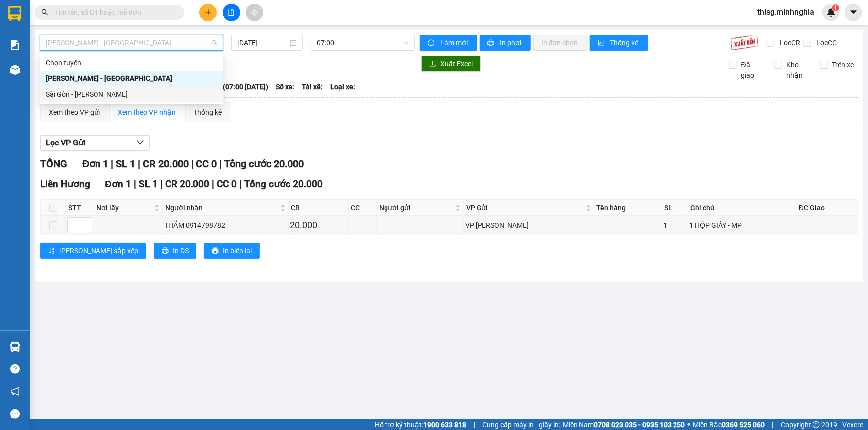  What do you see at coordinates (420, 425) in the screenshot?
I see `span: Hỗ trợ kỹ thuật:` at bounding box center [420, 425].